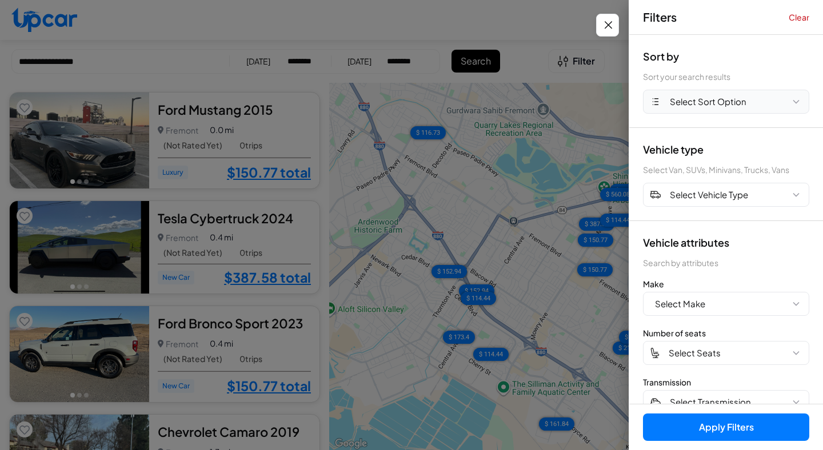 Image resolution: width=823 pixels, height=450 pixels. I want to click on button: Select Make, so click(726, 304).